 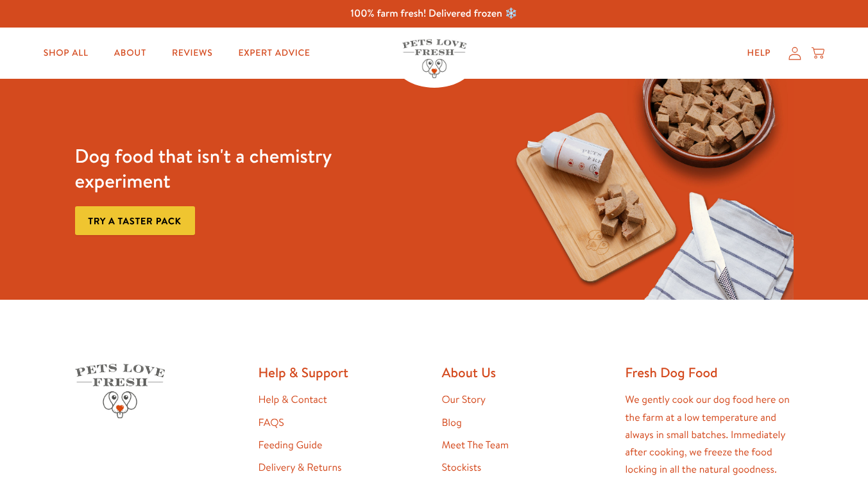 I want to click on a: Feeding Guide, so click(x=291, y=446).